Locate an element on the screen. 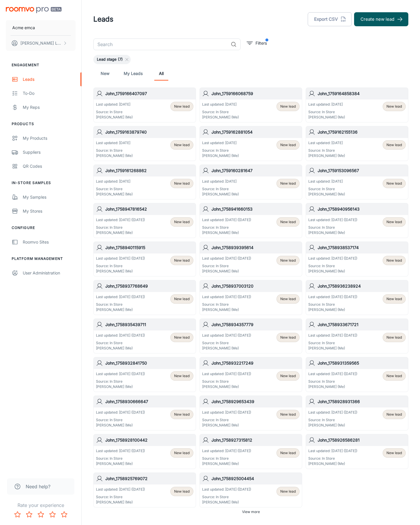 Image resolution: width=420 pixels, height=525 pixels. h6: John_1758933671721 is located at coordinates (361, 325).